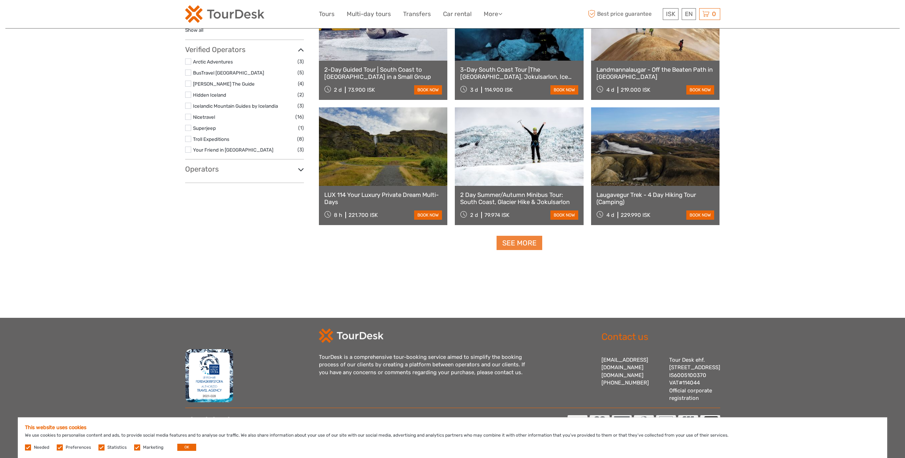 The height and width of the screenshot is (458, 905). Describe the element at coordinates (338, 215) in the screenshot. I see `span: 8 h` at that location.